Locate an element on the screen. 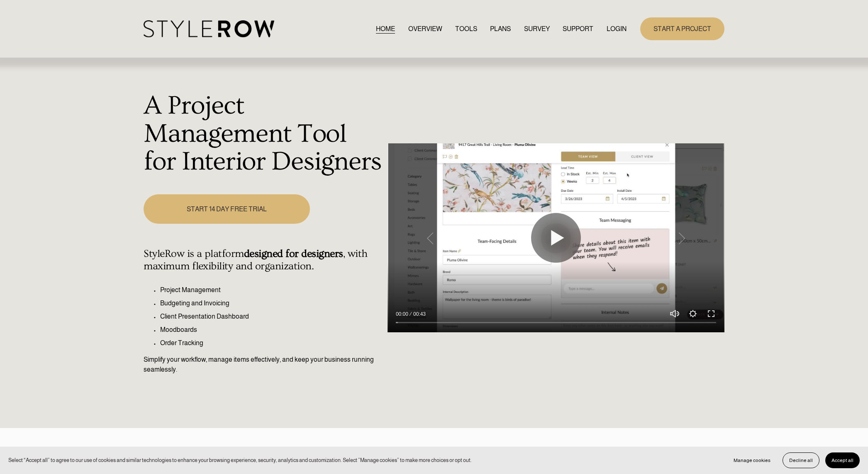 The width and height of the screenshot is (868, 474). span: SUPPORT is located at coordinates (578, 29).